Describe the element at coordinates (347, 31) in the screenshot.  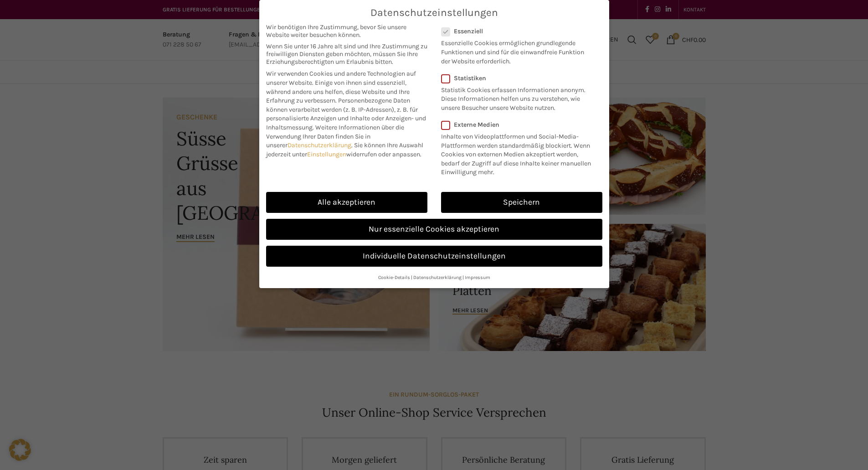
I see `span: Wir benötigen Ihre Zustimmung, bevor Sie unsere Website weiter besuchen können.` at that location.